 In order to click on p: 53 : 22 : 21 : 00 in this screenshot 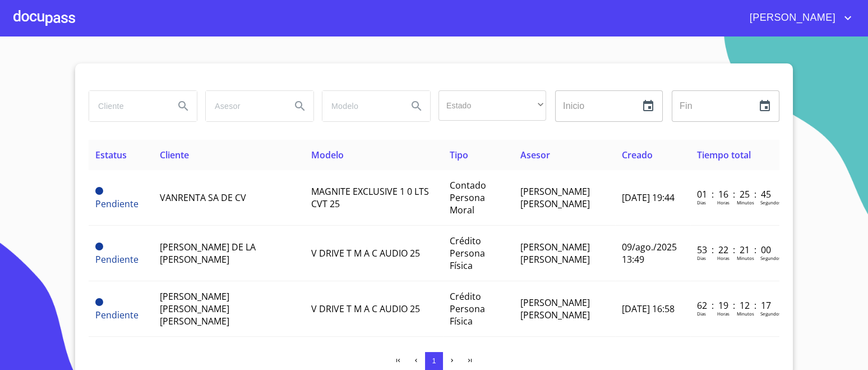, I will do `click(735, 250)`.